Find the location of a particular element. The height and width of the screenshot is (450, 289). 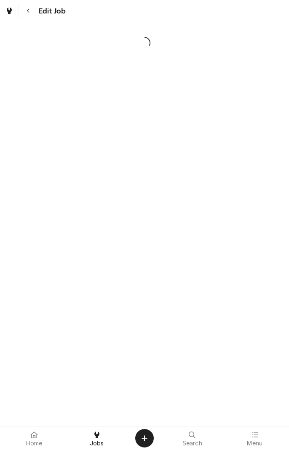

span: Search is located at coordinates (192, 444).